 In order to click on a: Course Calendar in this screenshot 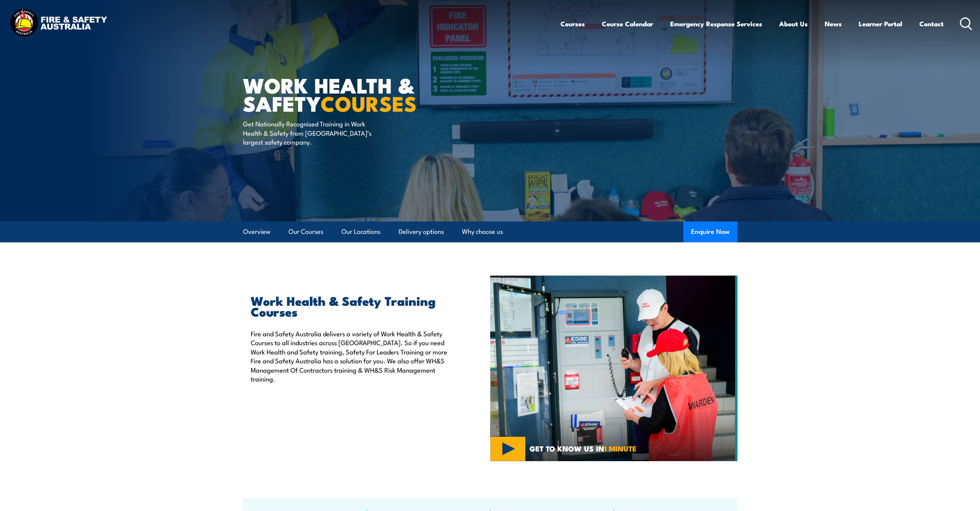, I will do `click(628, 24)`.